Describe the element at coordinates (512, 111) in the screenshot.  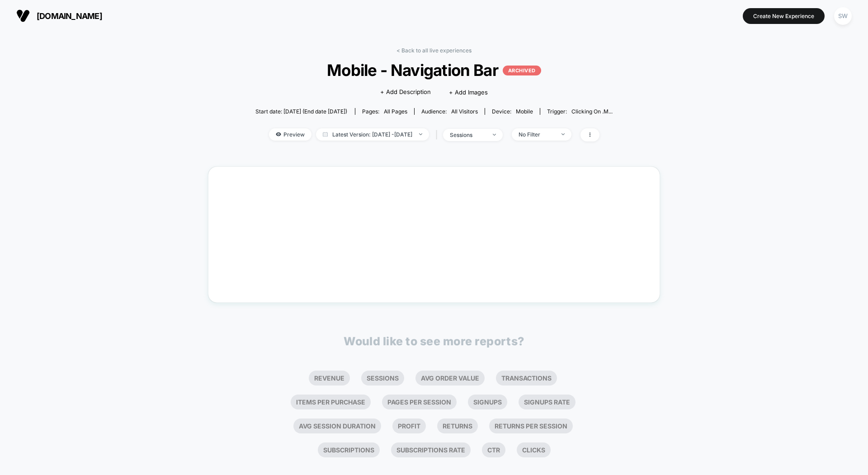
I see `span: Device:` at that location.